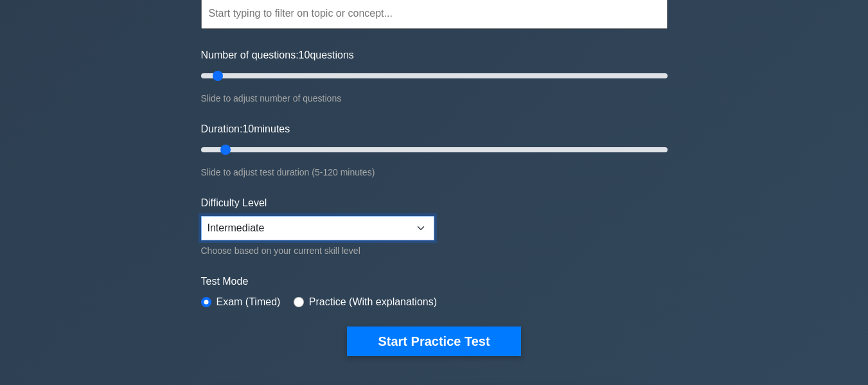 Image resolution: width=868 pixels, height=385 pixels. Describe the element at coordinates (249, 302) in the screenshot. I see `label: Exam (Timed)` at that location.